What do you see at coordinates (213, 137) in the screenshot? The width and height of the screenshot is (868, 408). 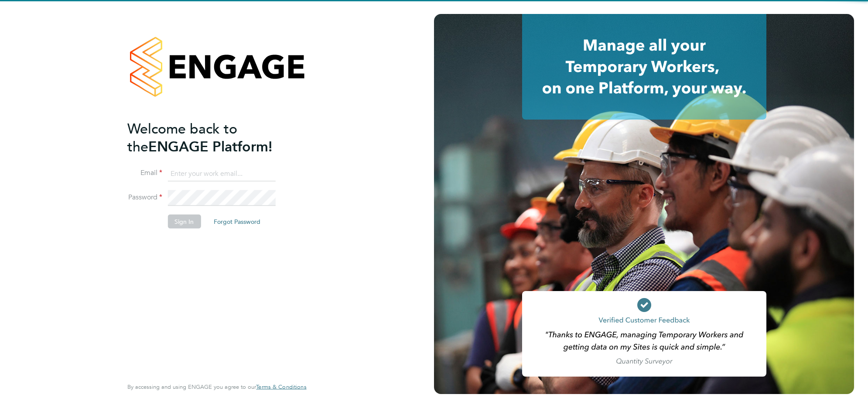 I see `h2: ENGAGE Platform!` at bounding box center [213, 137].